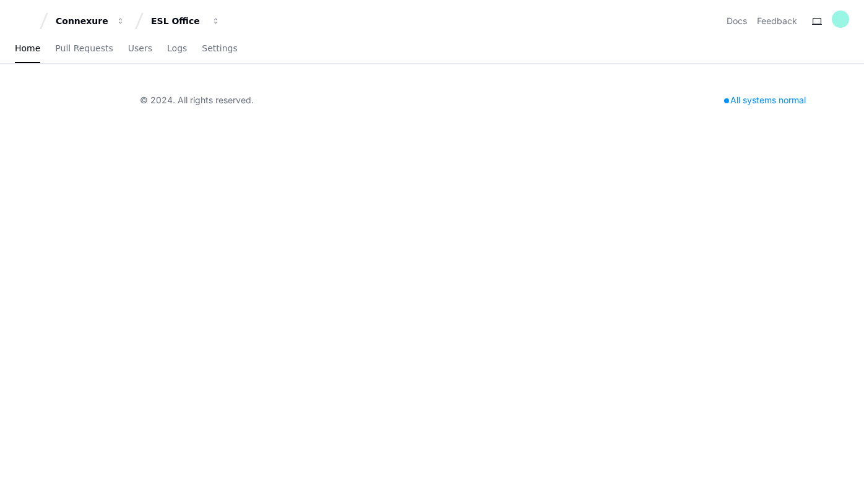 The image size is (864, 504). Describe the element at coordinates (82, 21) in the screenshot. I see `div: Connexure` at that location.